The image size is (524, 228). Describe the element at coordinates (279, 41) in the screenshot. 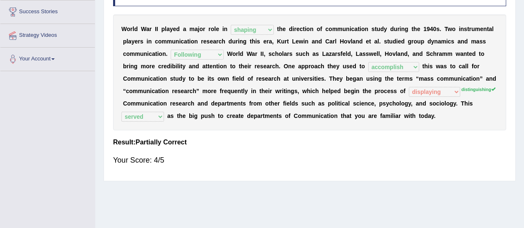

I see `b: K` at that location.